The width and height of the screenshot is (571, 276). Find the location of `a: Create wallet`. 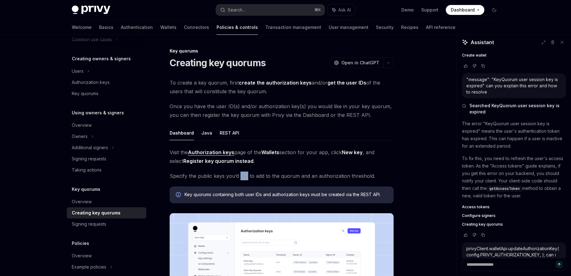

a: Create wallet is located at coordinates (514, 55).